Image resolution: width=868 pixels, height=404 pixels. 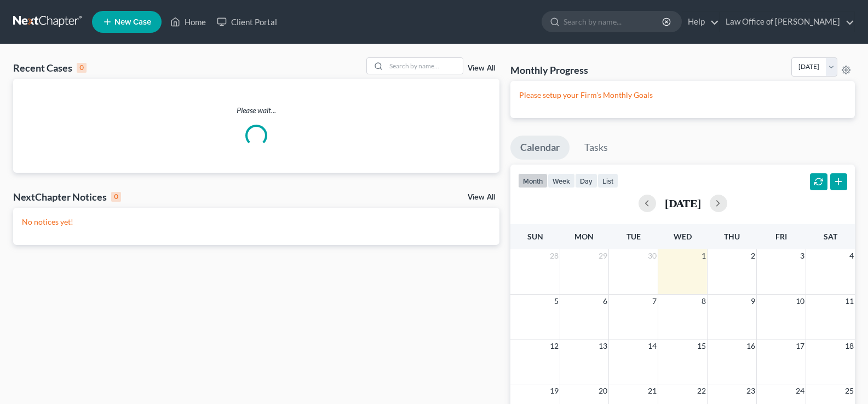 I want to click on a: Client Portal, so click(x=247, y=22).